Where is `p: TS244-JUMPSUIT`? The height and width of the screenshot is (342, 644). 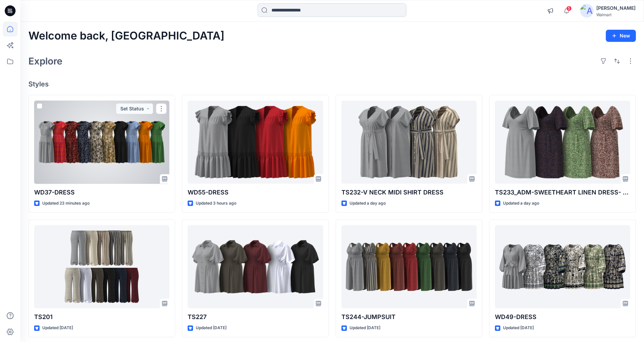
p: TS244-JUMPSUIT is located at coordinates (409, 317).